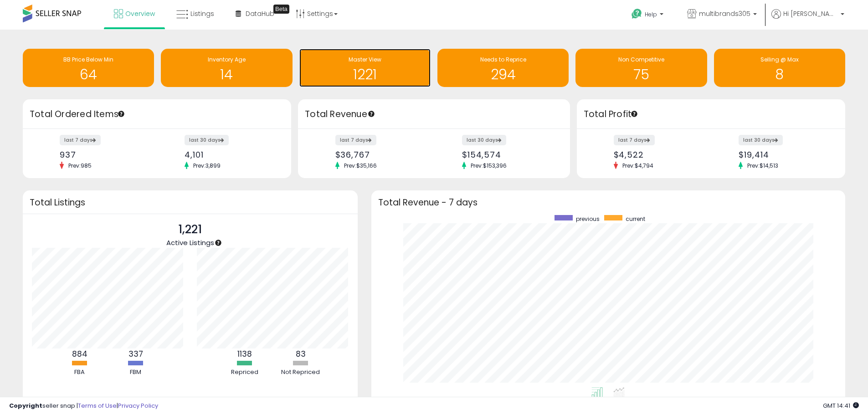 The width and height of the screenshot is (868, 415). Describe the element at coordinates (301, 372) in the screenshot. I see `div: Not Repriced` at that location.